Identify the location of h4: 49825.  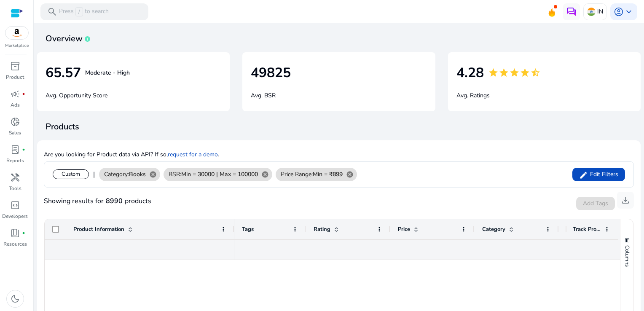
(271, 73).